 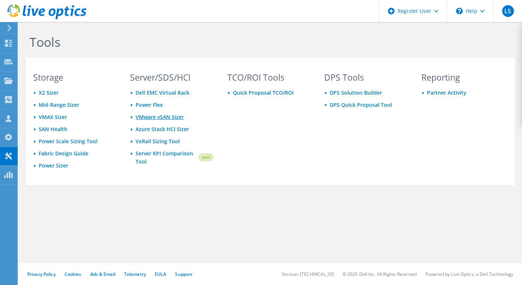 I want to click on a: VMware vSAN Sizer, so click(x=160, y=117).